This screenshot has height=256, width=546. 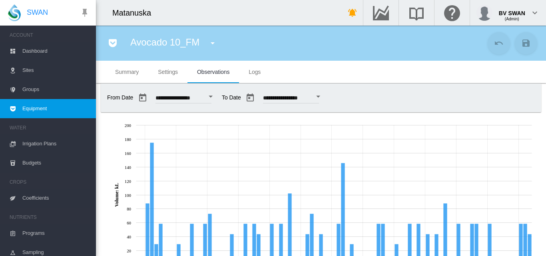 I want to click on md-icon: icon-pocket, so click(x=113, y=43).